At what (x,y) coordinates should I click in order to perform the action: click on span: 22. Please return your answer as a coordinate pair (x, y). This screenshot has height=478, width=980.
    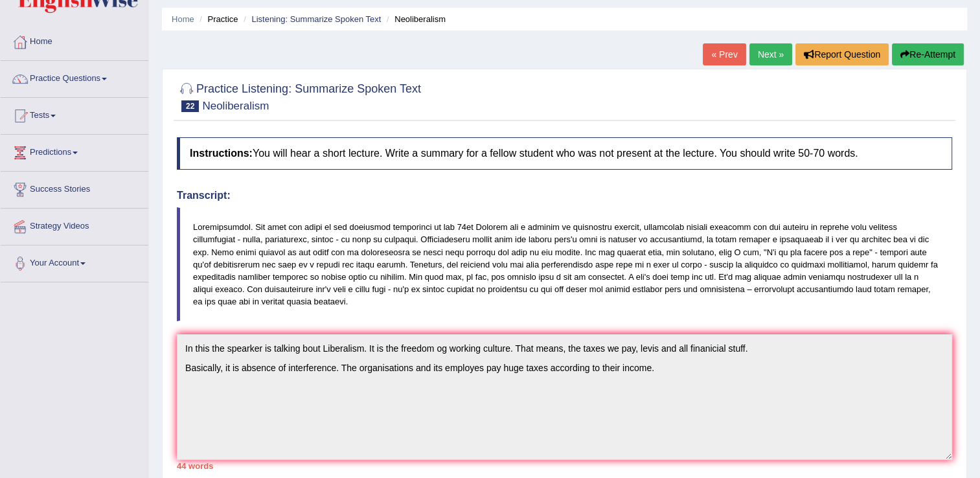
    Looking at the image, I should click on (190, 106).